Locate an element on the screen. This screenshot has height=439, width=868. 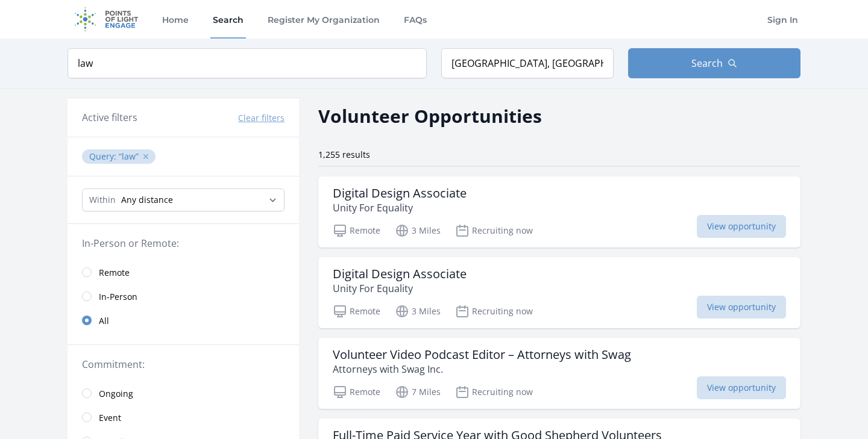
p: 7 Miles is located at coordinates (418, 392).